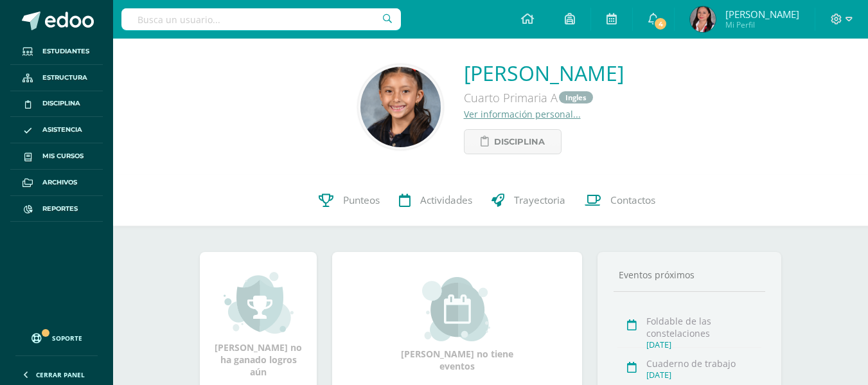 The image size is (868, 385). What do you see at coordinates (762, 25) in the screenshot?
I see `span: Mi Perfil` at bounding box center [762, 25].